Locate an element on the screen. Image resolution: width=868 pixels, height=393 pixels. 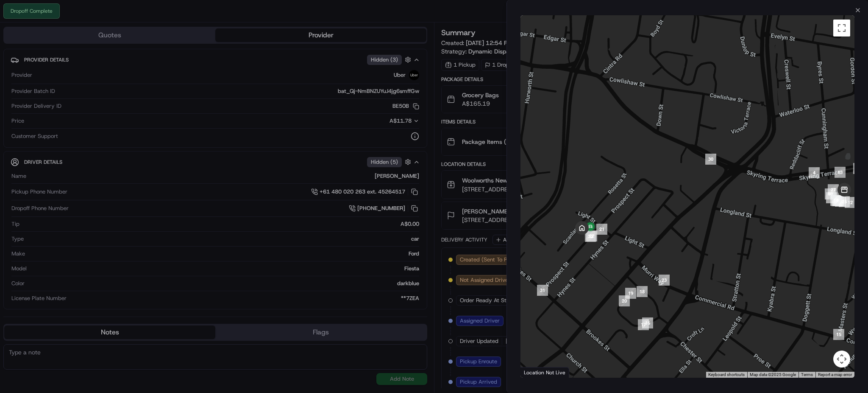
img: Google is located at coordinates (536, 372).